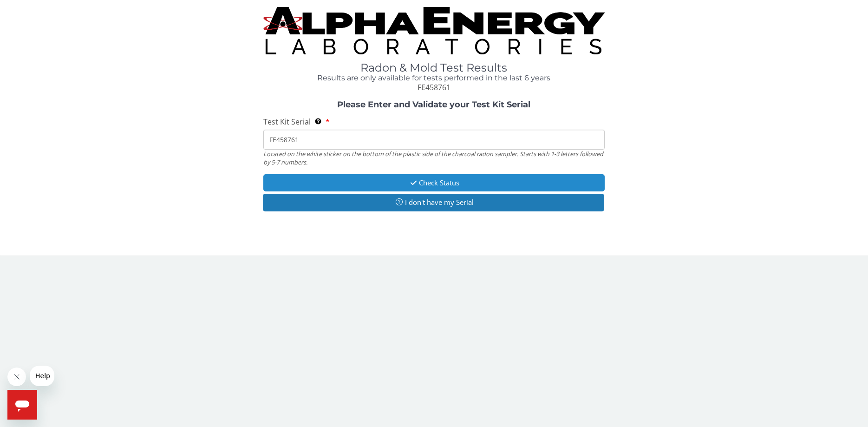  What do you see at coordinates (434, 68) in the screenshot?
I see `h1: Radon & Mold Test Results` at bounding box center [434, 68].